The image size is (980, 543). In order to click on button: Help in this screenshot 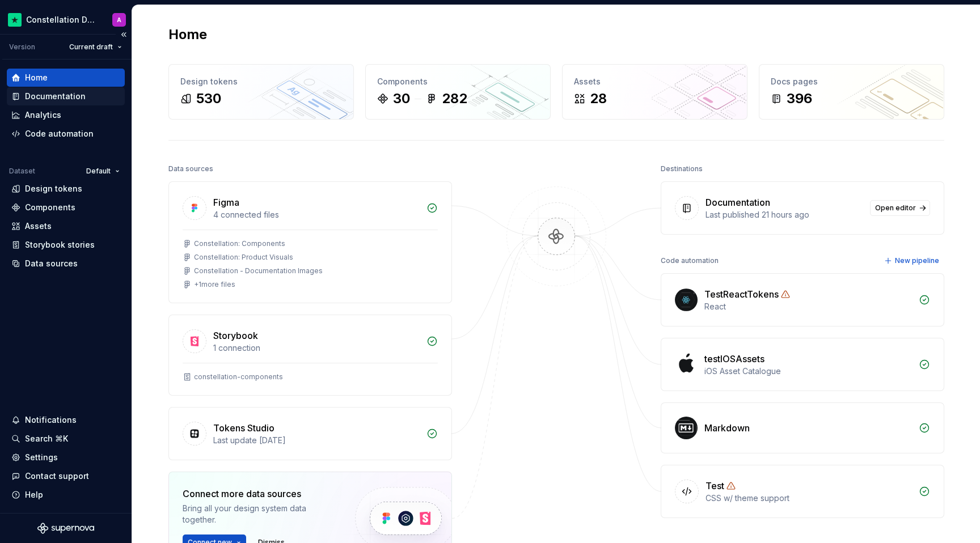, I will do `click(66, 495)`.